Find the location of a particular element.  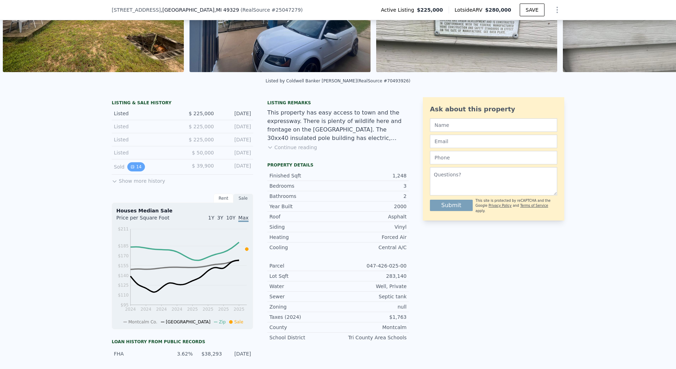

div: Vinyl is located at coordinates (372, 227).